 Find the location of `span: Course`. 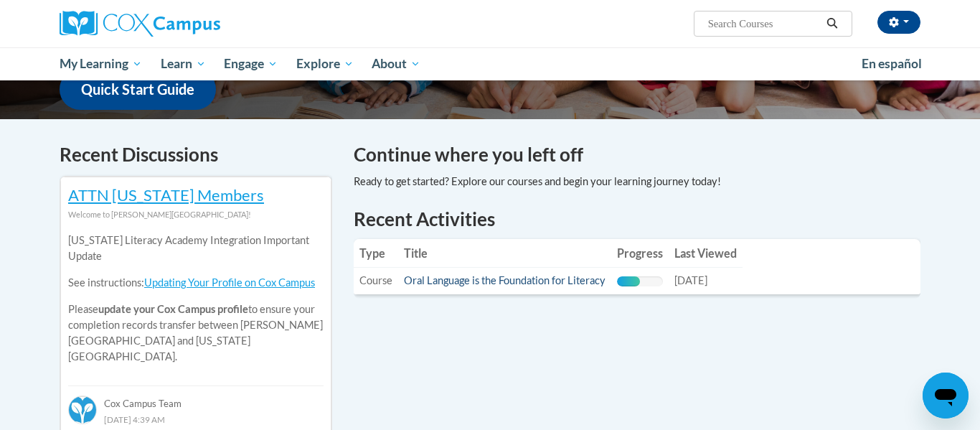

span: Course is located at coordinates (376, 279).